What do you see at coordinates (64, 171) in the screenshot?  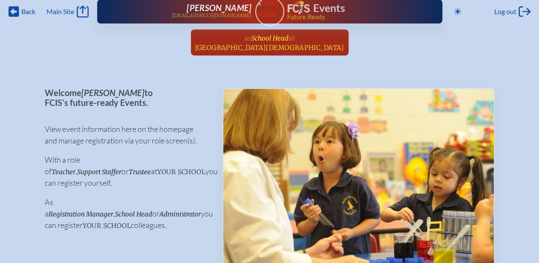 I see `span: Teacher` at bounding box center [64, 171].